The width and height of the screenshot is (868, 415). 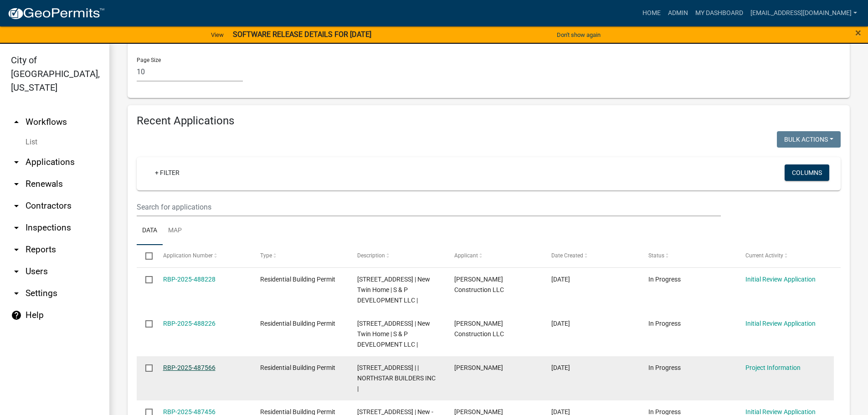 I want to click on span: 669 WARAJU AVE | New Twin Home | S & P DEVELOPMENT LLC |, so click(x=394, y=289).